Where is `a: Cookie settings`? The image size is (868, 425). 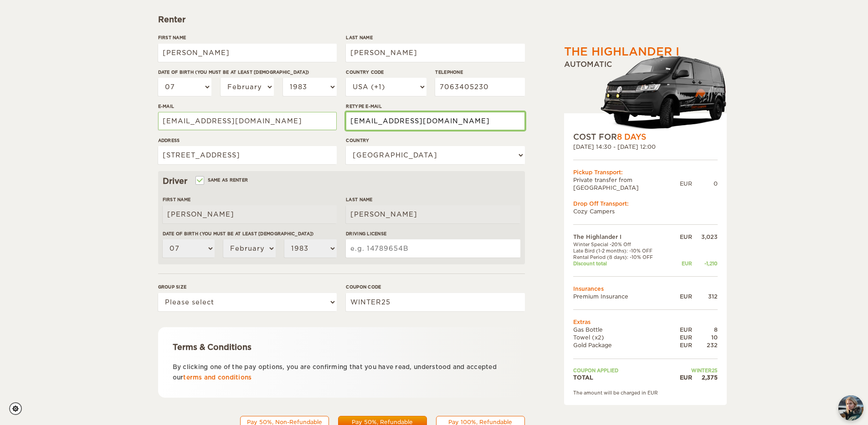
a: Cookie settings is located at coordinates (18, 409).